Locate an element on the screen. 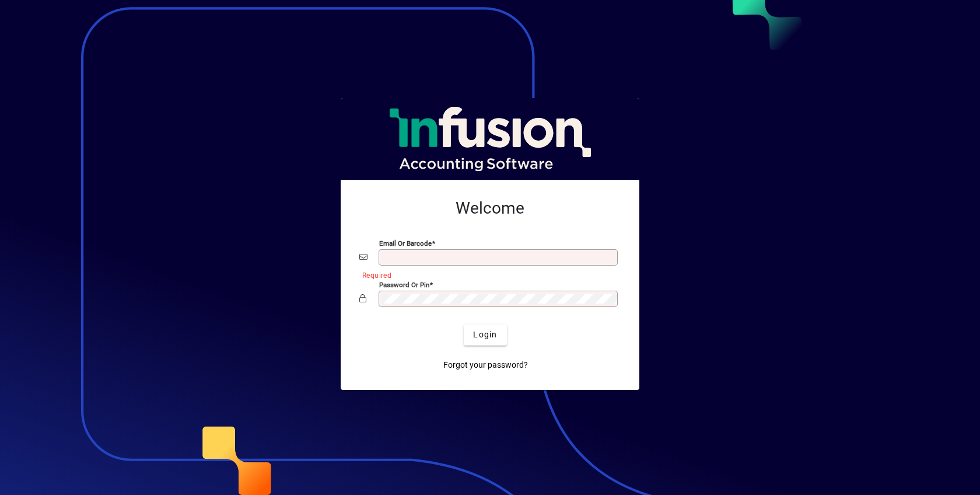 This screenshot has width=980, height=495. mat-label: Password or Pin is located at coordinates (404, 284).